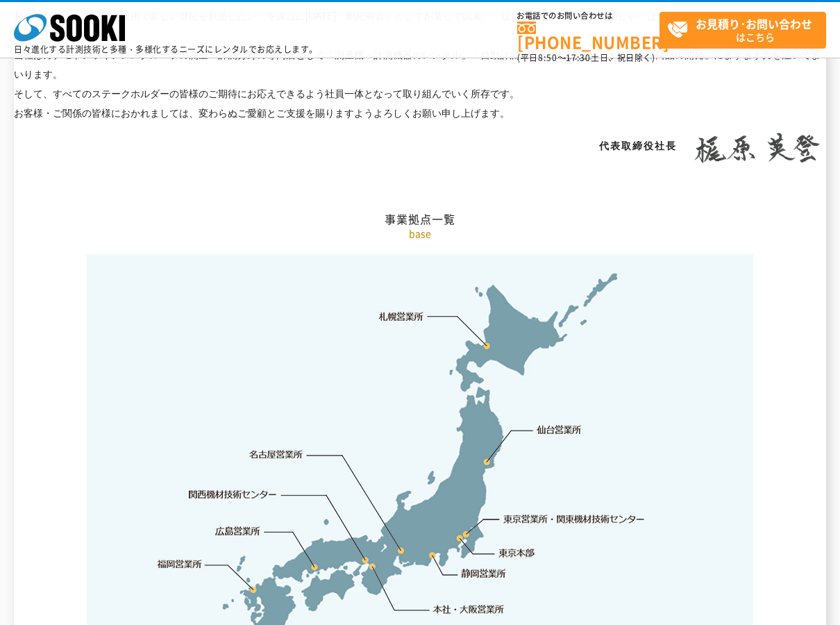  I want to click on span: はこちら, so click(747, 30).